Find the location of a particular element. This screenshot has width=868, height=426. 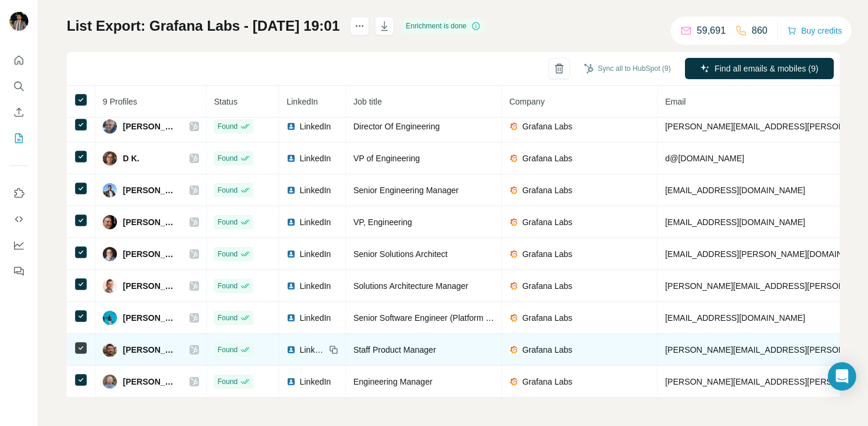

span: Find all emails & mobiles (9) is located at coordinates (766, 69).